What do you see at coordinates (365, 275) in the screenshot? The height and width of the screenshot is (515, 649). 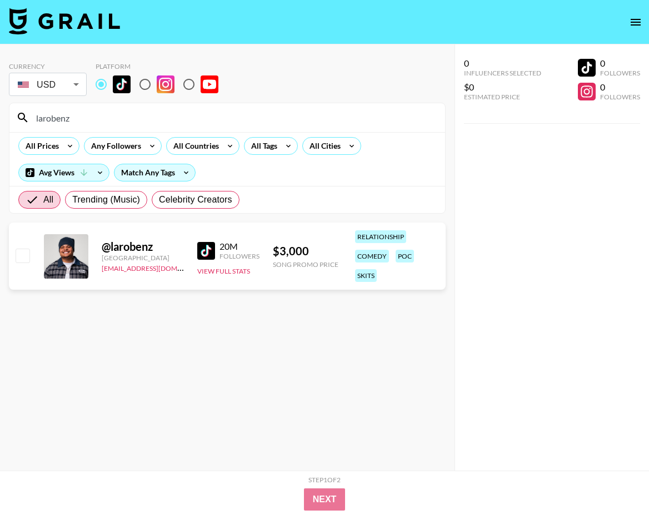 I see `div: skits` at bounding box center [365, 275].